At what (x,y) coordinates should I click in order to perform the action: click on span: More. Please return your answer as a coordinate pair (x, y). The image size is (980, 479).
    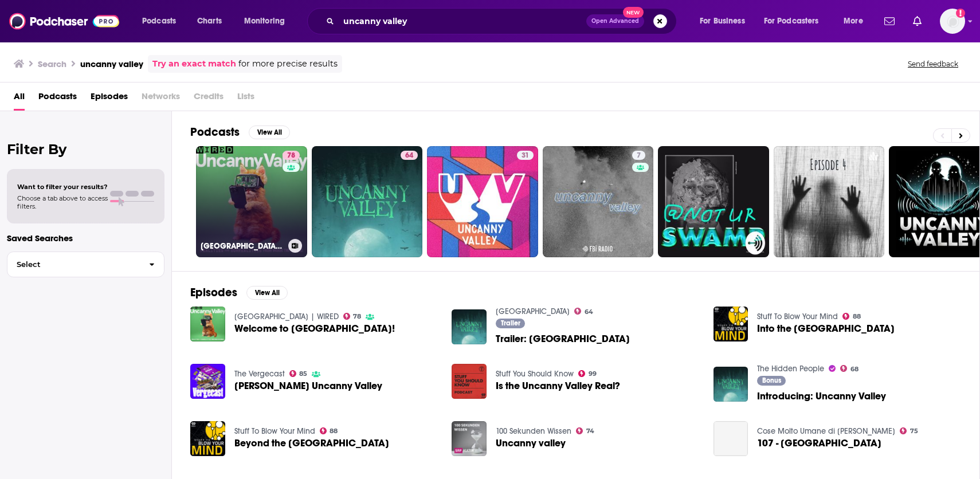
    Looking at the image, I should click on (853, 21).